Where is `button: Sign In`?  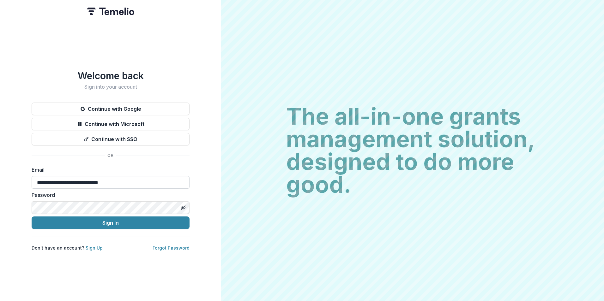 button: Sign In is located at coordinates (111, 223).